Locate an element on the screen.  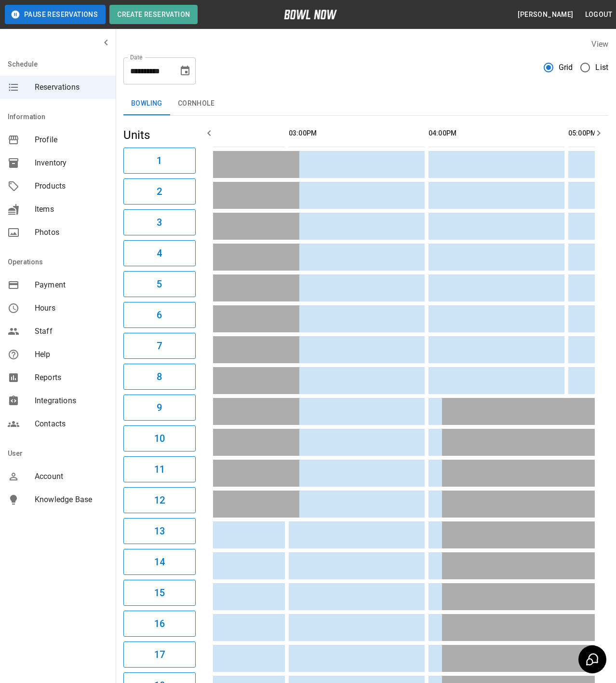
span: Inventory is located at coordinates (71, 163).